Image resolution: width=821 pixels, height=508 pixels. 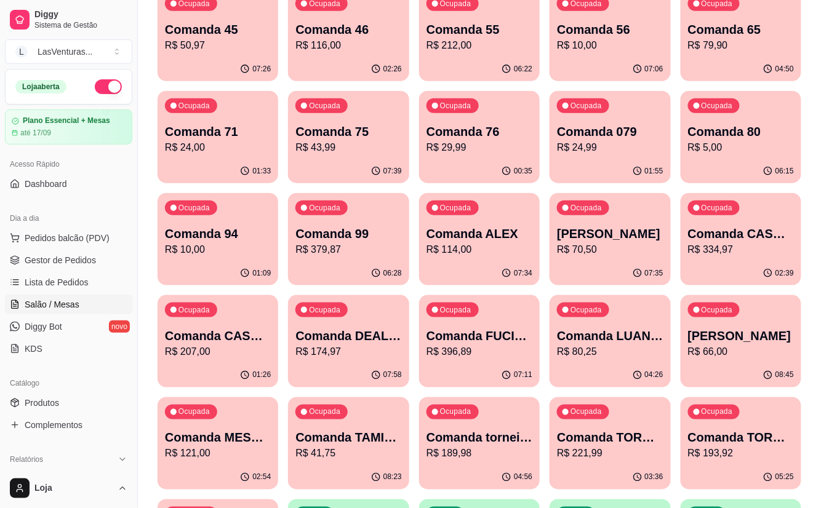 I want to click on p: R$ 79,90, so click(x=741, y=46).